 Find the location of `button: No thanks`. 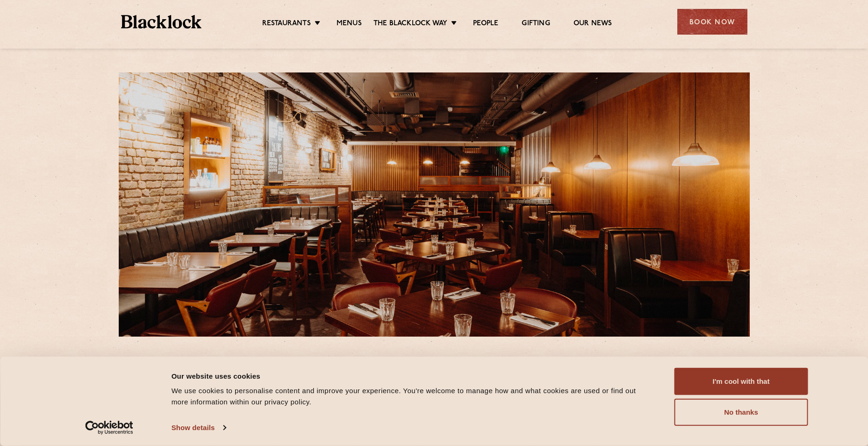

button: No thanks is located at coordinates (742, 413).